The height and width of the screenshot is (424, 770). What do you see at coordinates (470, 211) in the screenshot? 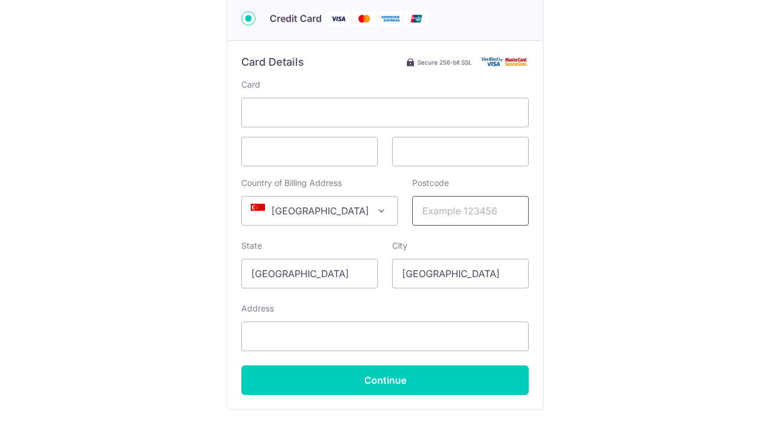
I see `input: Example 123456` at bounding box center [470, 211].